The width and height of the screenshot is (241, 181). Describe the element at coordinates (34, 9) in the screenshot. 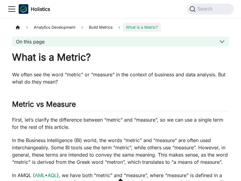

I see `a: HolisticsHolisticsHolistics` at that location.